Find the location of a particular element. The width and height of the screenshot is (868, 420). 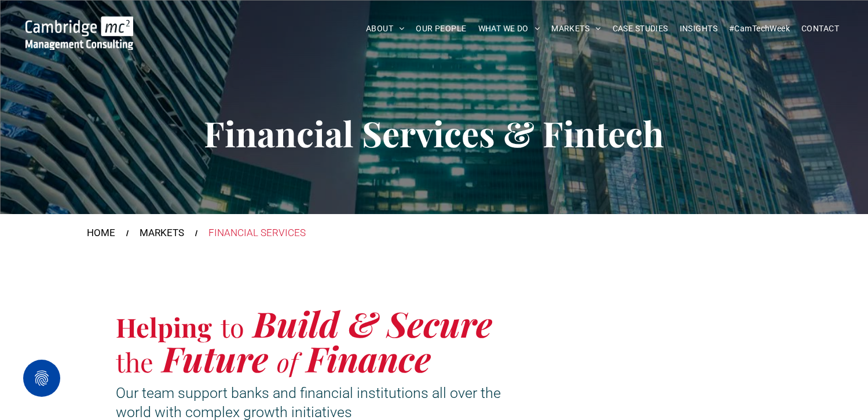

a: OUR PEOPLE is located at coordinates (441, 28).